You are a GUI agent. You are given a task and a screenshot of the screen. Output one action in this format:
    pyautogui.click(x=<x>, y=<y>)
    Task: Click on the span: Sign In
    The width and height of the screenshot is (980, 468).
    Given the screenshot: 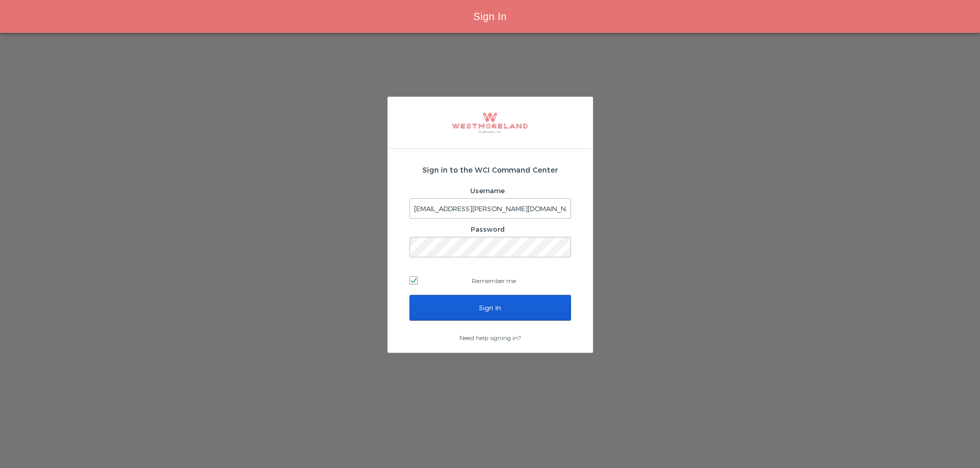 What is the action you would take?
    pyautogui.click(x=490, y=17)
    